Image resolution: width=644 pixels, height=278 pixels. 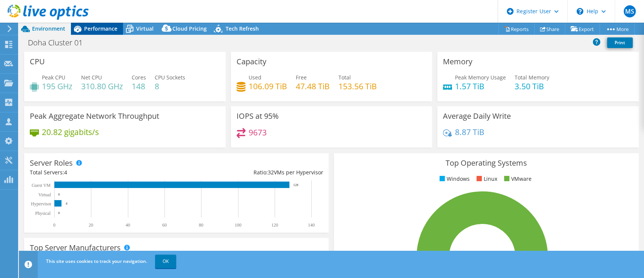 I want to click on a: Reports, so click(x=517, y=28).